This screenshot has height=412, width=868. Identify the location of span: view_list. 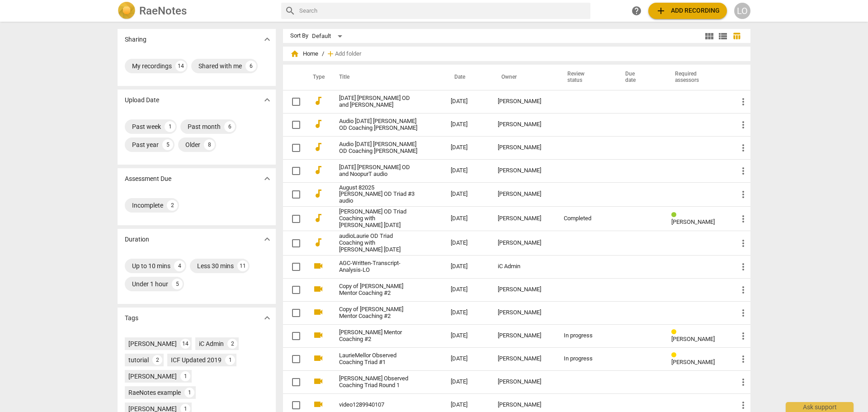
(723, 36).